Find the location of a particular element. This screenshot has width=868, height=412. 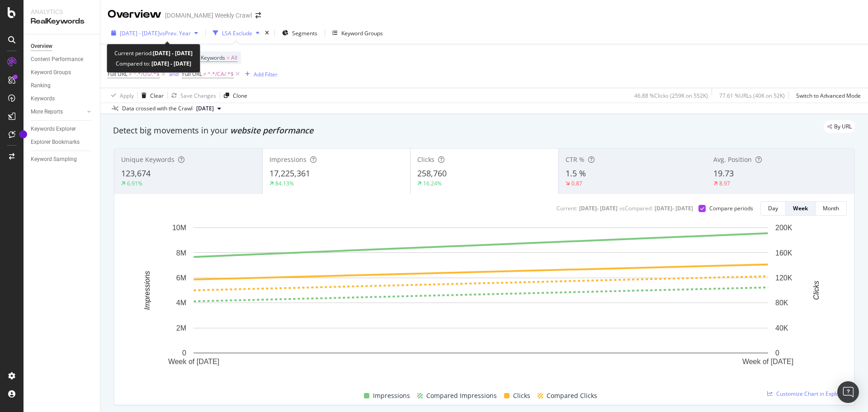

div: 6.91% is located at coordinates (135, 183).